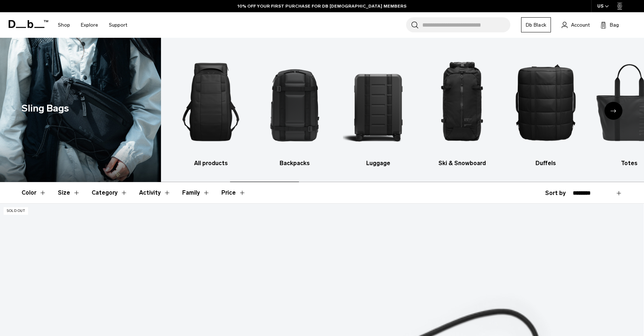  What do you see at coordinates (614, 25) in the screenshot?
I see `span: Bag` at bounding box center [614, 25].